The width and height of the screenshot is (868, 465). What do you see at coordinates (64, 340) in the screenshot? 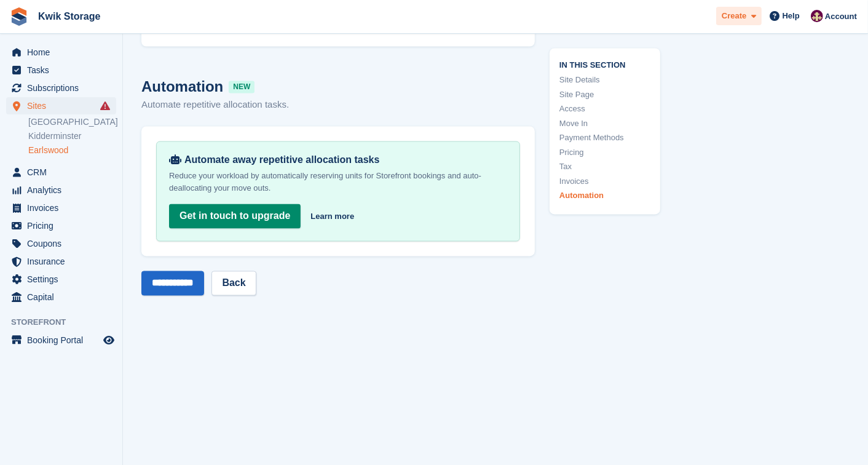
I see `span: Booking Portal` at bounding box center [64, 340].